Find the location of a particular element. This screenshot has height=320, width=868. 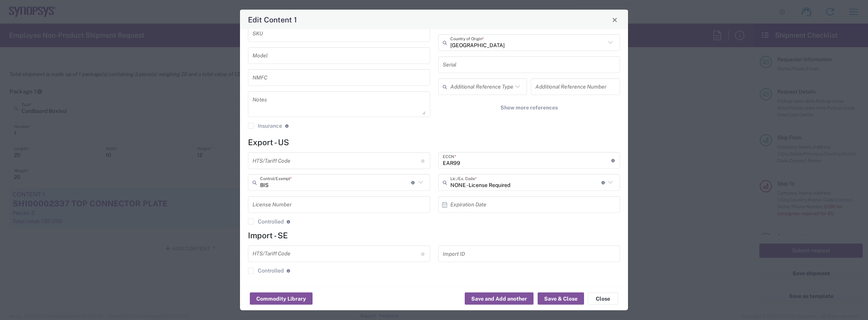

button: Commodity Library is located at coordinates (281, 299).